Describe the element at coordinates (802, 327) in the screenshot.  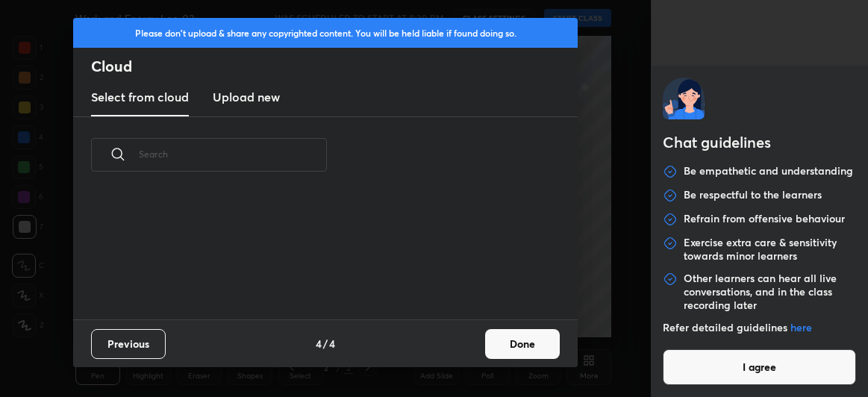
I see `a: here` at that location.